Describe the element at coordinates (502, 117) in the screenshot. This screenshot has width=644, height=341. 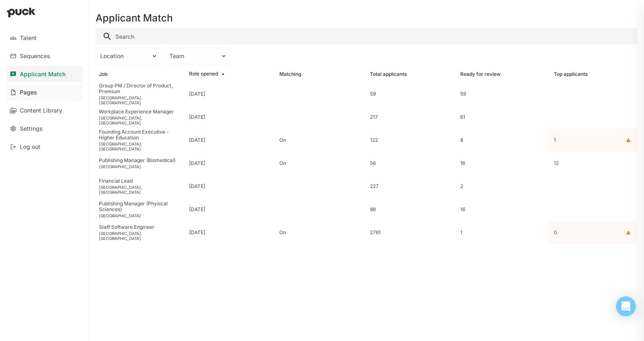
I see `div: 61` at that location.